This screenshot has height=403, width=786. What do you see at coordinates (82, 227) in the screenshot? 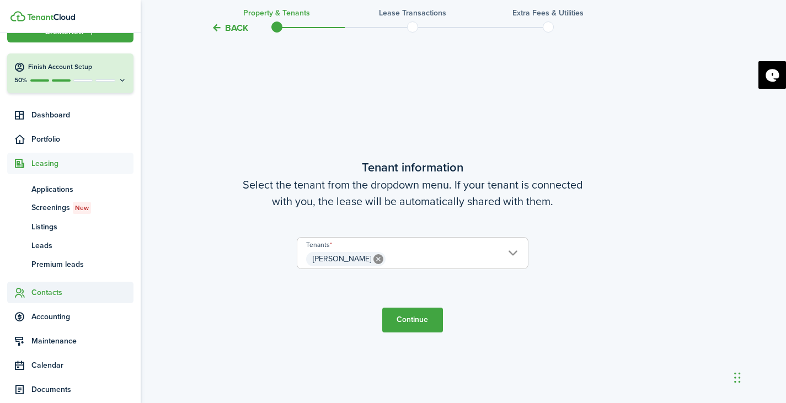
I see `span: Listings` at bounding box center [82, 227].